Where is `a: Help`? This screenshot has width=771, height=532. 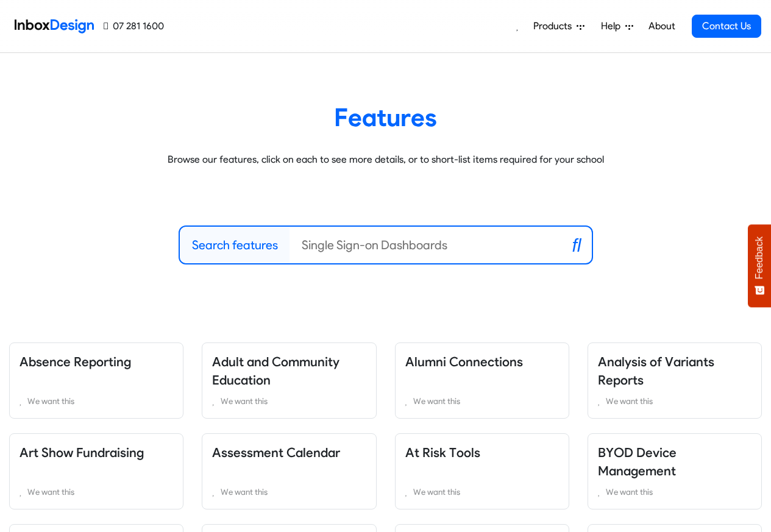
a: Help is located at coordinates (617, 26).